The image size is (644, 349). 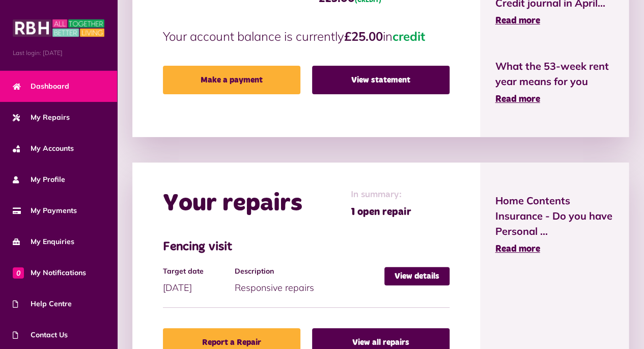 I want to click on span: My Profile, so click(x=39, y=179).